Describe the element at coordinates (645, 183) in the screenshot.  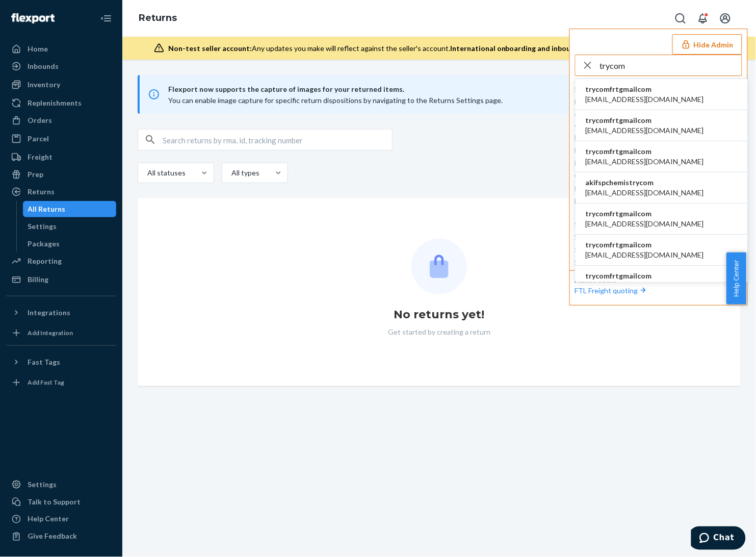
I see `span: akifspchemistrycom` at that location.